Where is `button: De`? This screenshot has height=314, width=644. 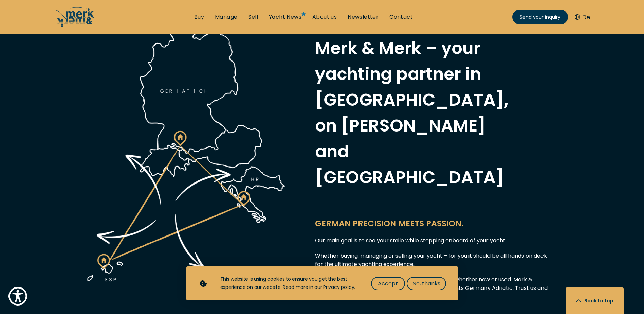
button: De is located at coordinates (582, 17).